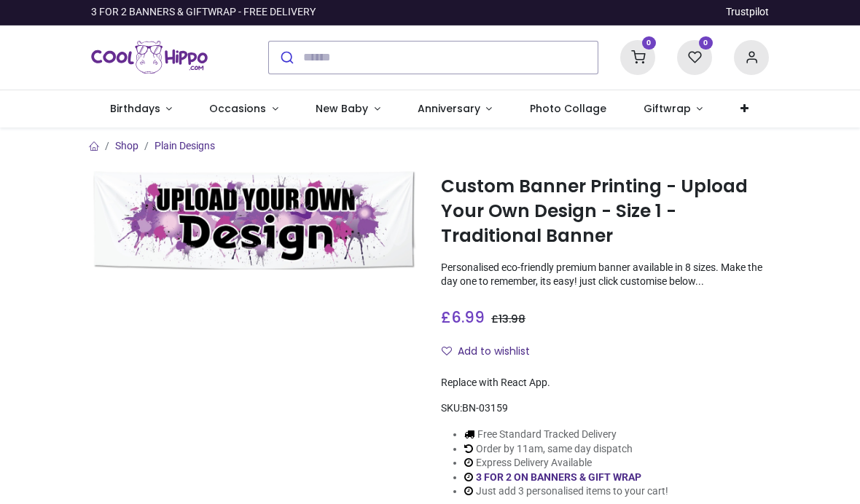  Describe the element at coordinates (667, 108) in the screenshot. I see `span: Giftwrap` at that location.